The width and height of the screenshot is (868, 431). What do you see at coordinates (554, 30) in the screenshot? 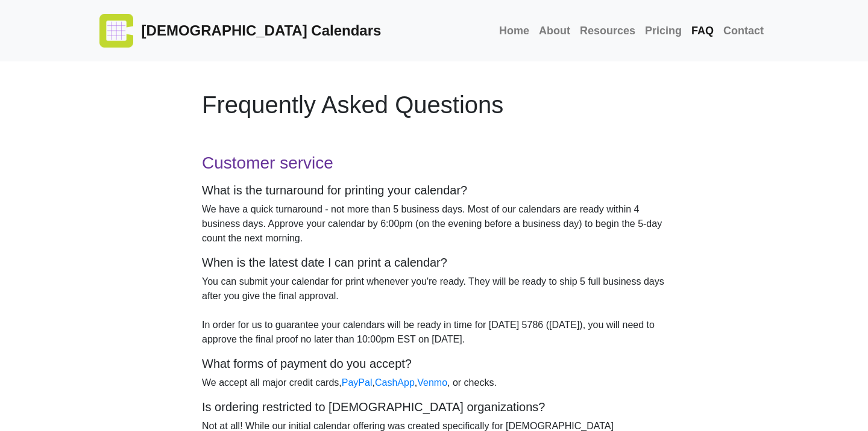
I see `a: About` at bounding box center [554, 30].